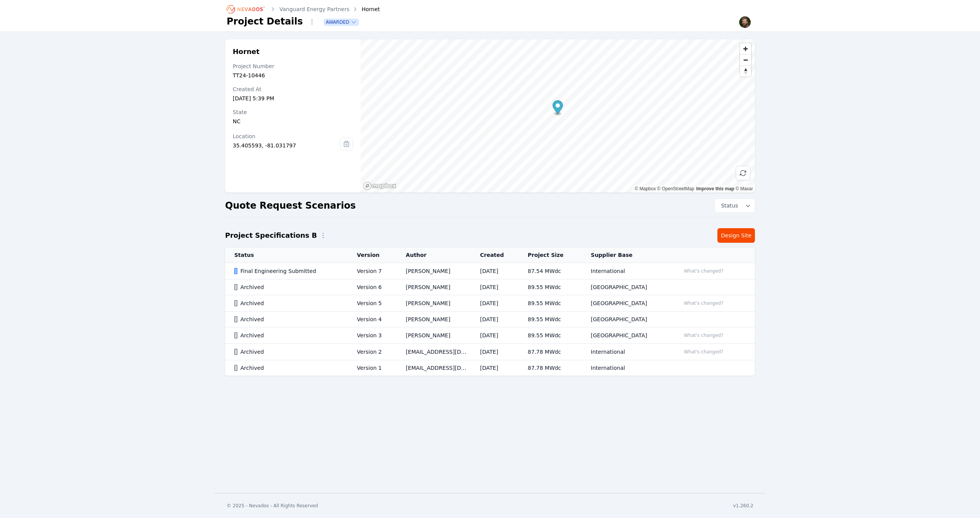  What do you see at coordinates (380, 186) in the screenshot?
I see `a: Mapbox homepage` at bounding box center [380, 186].